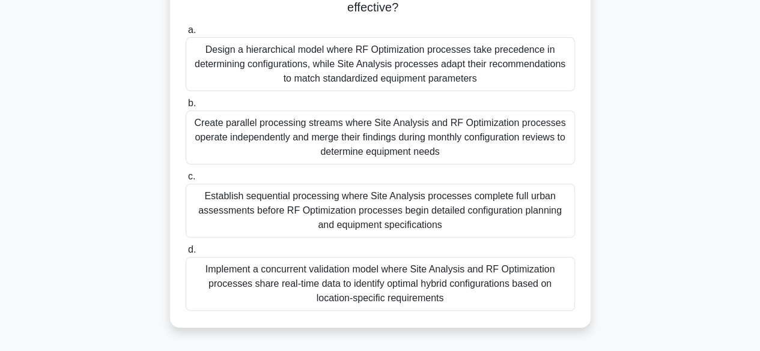 This screenshot has width=760, height=351. What do you see at coordinates (192, 29) in the screenshot?
I see `span: a.` at bounding box center [192, 29].